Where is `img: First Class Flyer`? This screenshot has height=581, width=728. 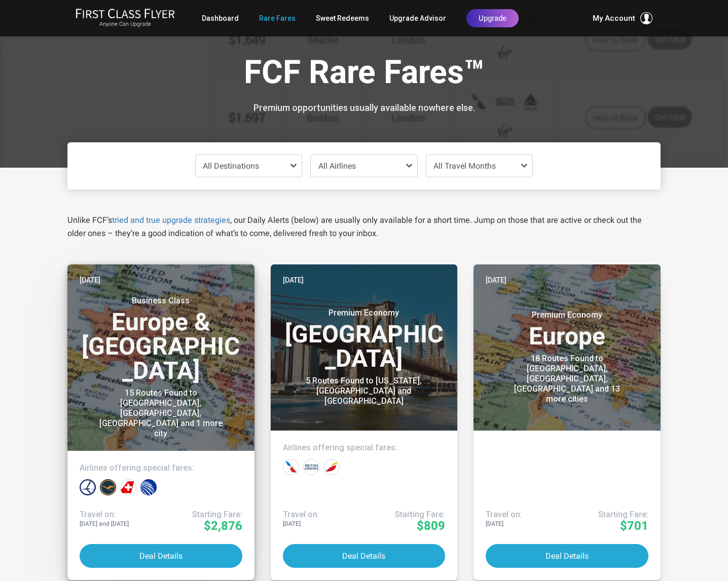 img: First Class Flyer is located at coordinates (125, 13).